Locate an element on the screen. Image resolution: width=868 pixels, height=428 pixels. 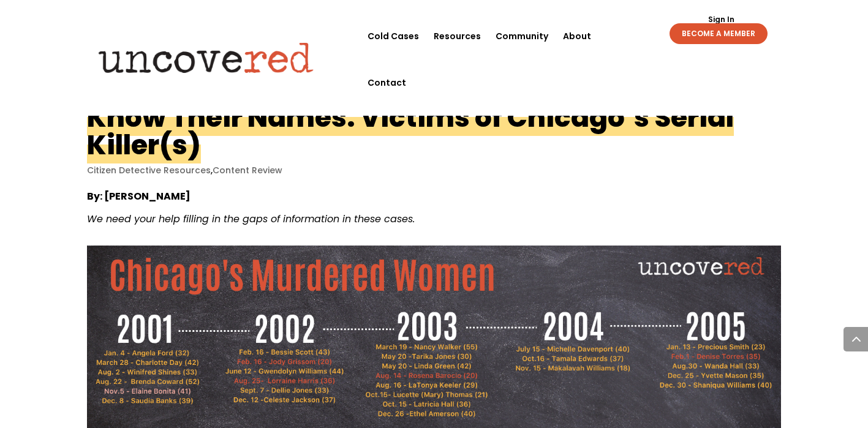
span: We need your help filling in the gaps of information in these cases. is located at coordinates (250, 218).